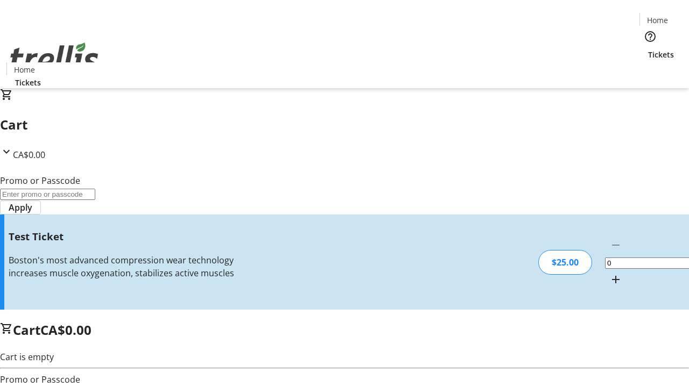  What do you see at coordinates (565, 263) in the screenshot?
I see `div: $25.00` at bounding box center [565, 263].